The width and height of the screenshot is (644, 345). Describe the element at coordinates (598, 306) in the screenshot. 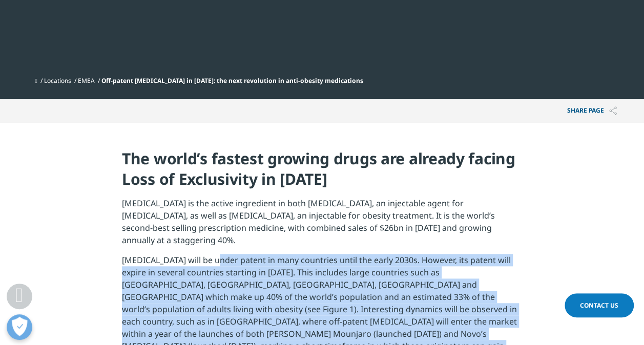

I see `span: Contact Us` at that location.